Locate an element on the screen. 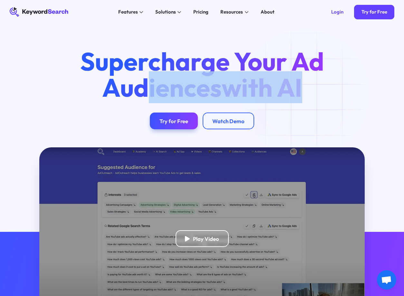 This screenshot has height=296, width=404. h1: Supercharge Your Ad Audiences is located at coordinates (202, 74).